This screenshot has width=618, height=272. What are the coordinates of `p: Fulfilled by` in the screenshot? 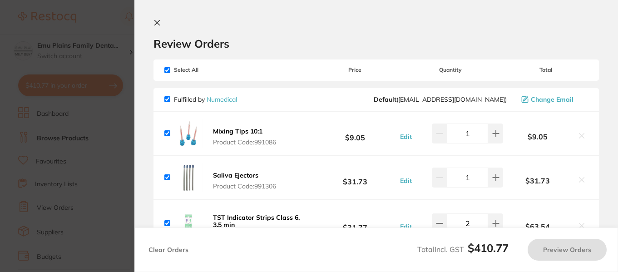 It's located at (205, 100).